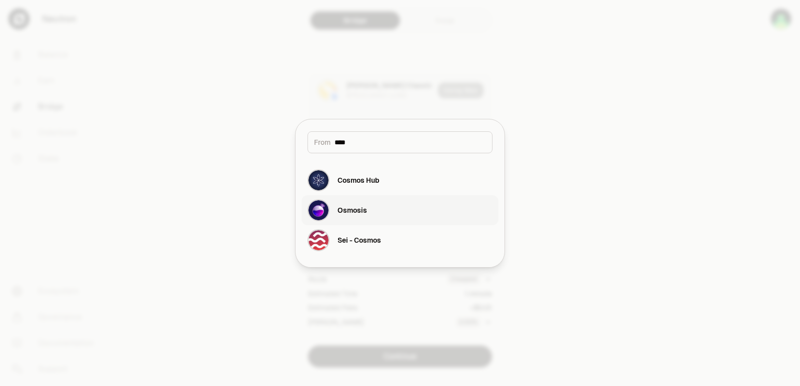 This screenshot has height=386, width=800. What do you see at coordinates (318, 180) in the screenshot?
I see `img: Cosmos Hub Logo` at bounding box center [318, 180].